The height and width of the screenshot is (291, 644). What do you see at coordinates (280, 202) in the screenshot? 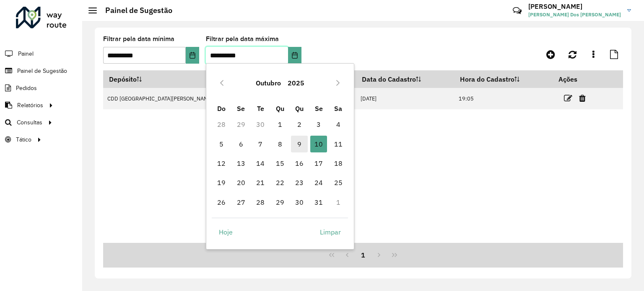
I see `span: 29` at bounding box center [280, 202].